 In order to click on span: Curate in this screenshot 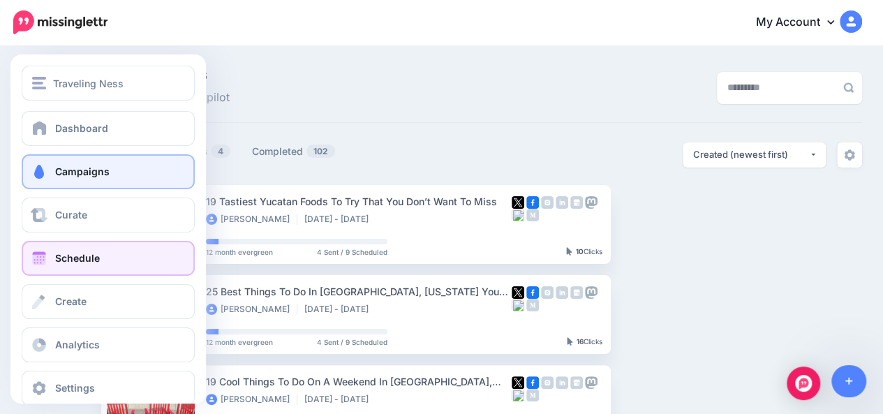, I will do `click(71, 214)`.